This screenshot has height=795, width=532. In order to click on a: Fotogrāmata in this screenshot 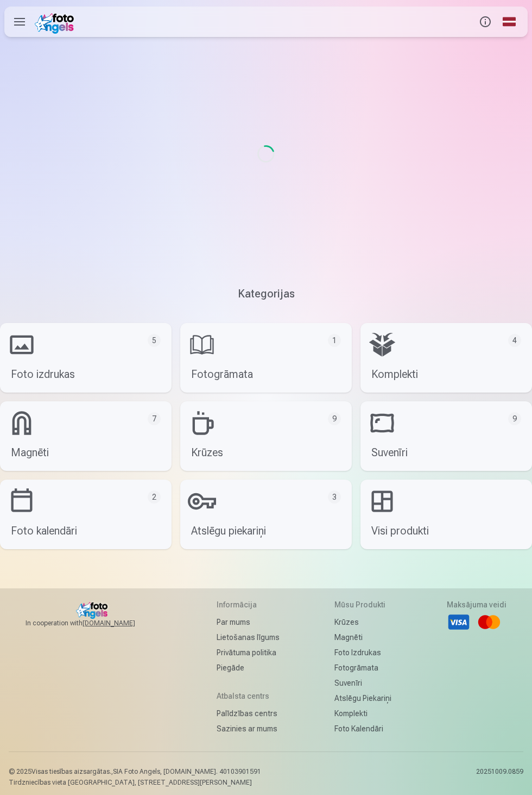, I will do `click(363, 668)`.